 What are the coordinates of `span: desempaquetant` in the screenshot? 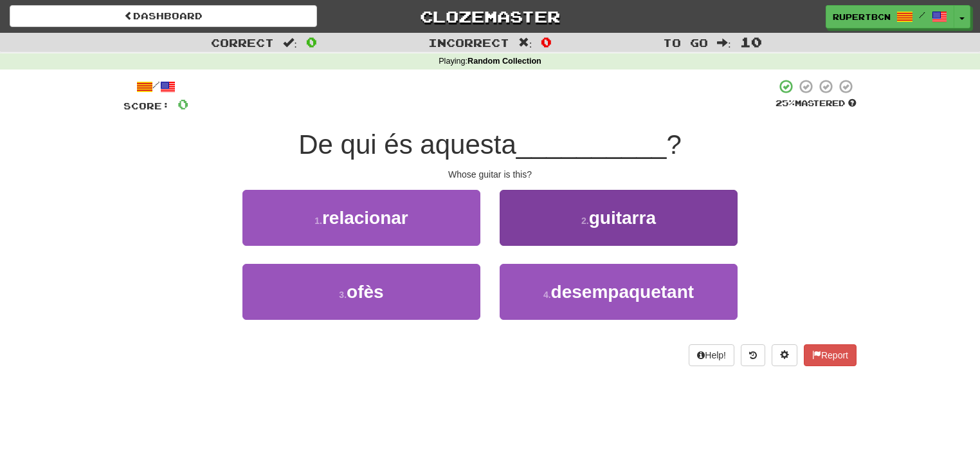 It's located at (623, 292).